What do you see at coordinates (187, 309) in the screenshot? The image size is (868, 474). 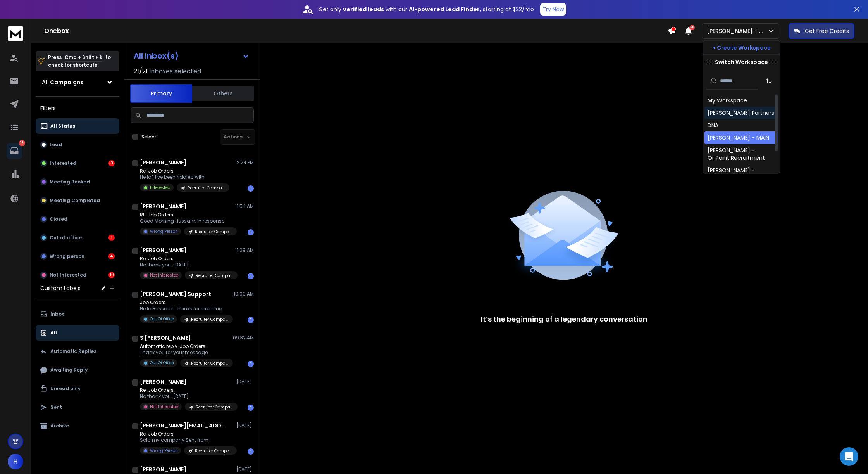 I see `p: Hello Hussam! Thanks for reaching` at bounding box center [187, 309].